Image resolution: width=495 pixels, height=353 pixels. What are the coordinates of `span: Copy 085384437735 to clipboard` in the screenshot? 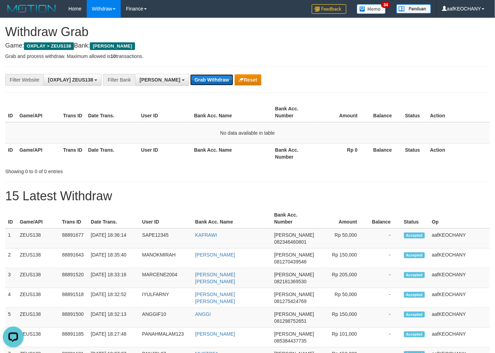 It's located at (290, 341).